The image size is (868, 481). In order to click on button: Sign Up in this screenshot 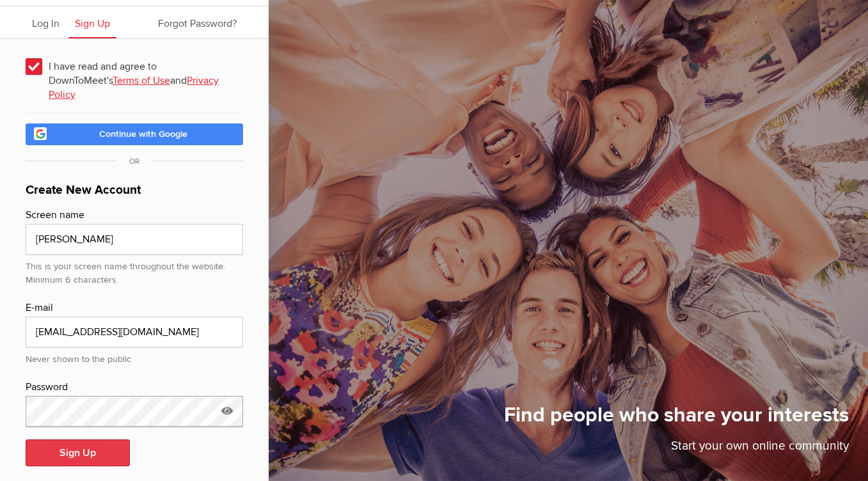, I will do `click(78, 453)`.